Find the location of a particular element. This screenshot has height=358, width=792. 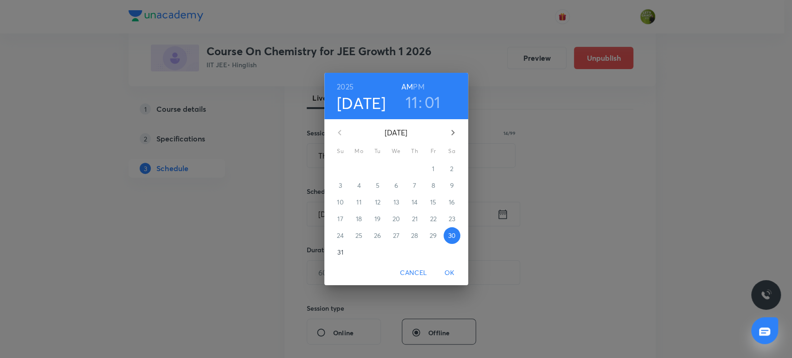

button: 30 is located at coordinates (452, 236).